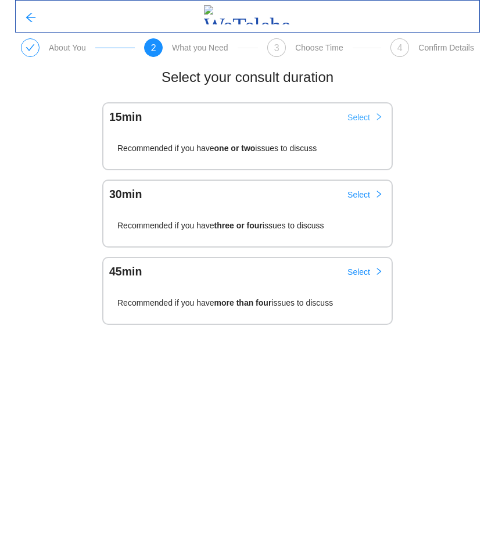  Describe the element at coordinates (31, 16) in the screenshot. I see `button: arrow-left` at that location.